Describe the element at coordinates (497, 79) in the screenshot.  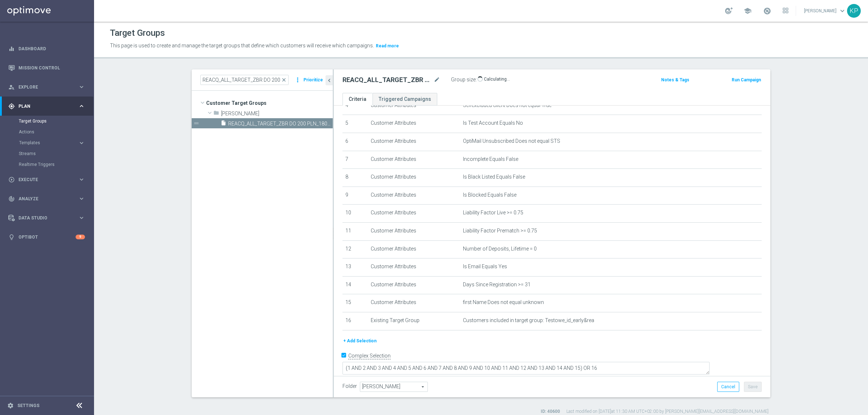
I see `p: Calculating…` at that location.